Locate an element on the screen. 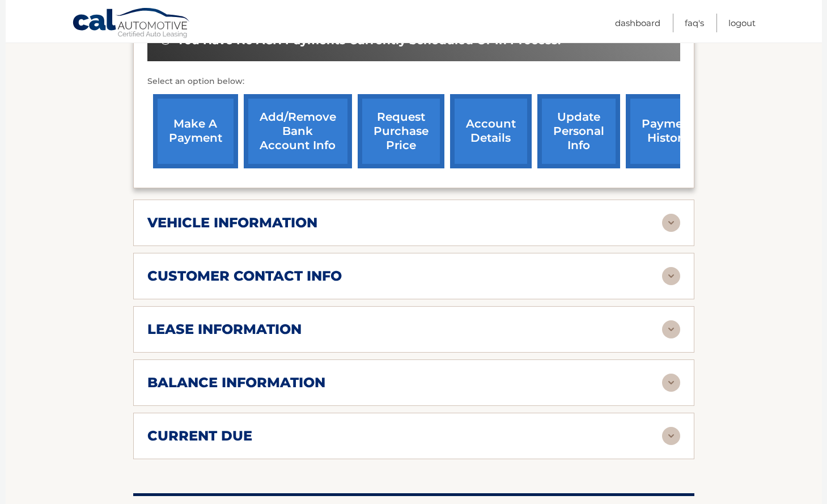 The height and width of the screenshot is (504, 827). h2: vehicle information is located at coordinates (233, 222).